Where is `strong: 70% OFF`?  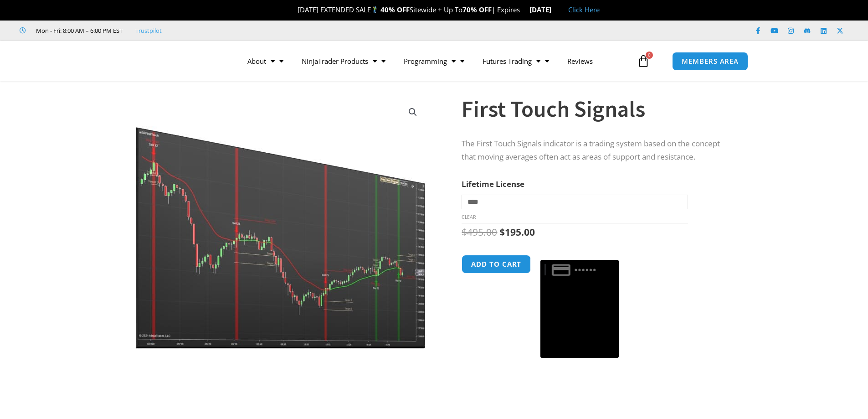 strong: 70% OFF is located at coordinates (477, 10).